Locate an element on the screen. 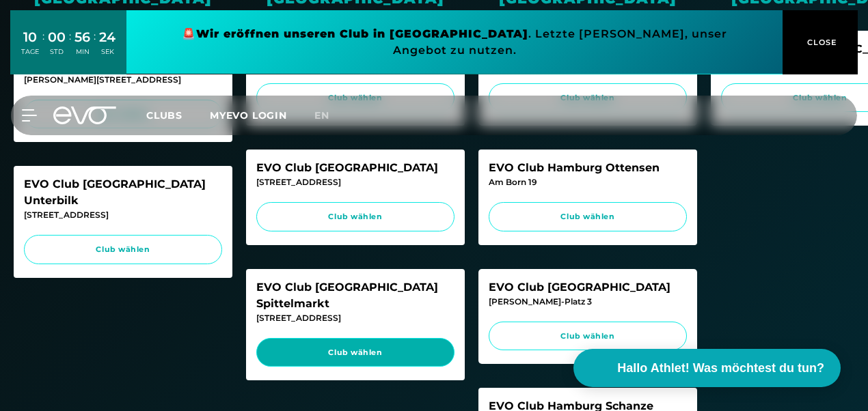 This screenshot has width=868, height=411. div: EVO Club Hamburg Ottensen is located at coordinates (588, 168).